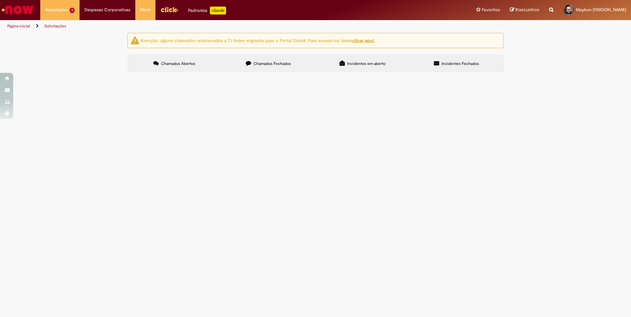 This screenshot has height=317, width=631. What do you see at coordinates (55, 26) in the screenshot?
I see `a: Solicitações` at bounding box center [55, 26].